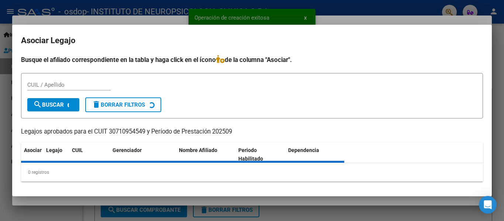 This screenshot has width=504, height=221. What do you see at coordinates (251, 154) in the screenshot?
I see `span: Periodo Habilitado` at bounding box center [251, 154].